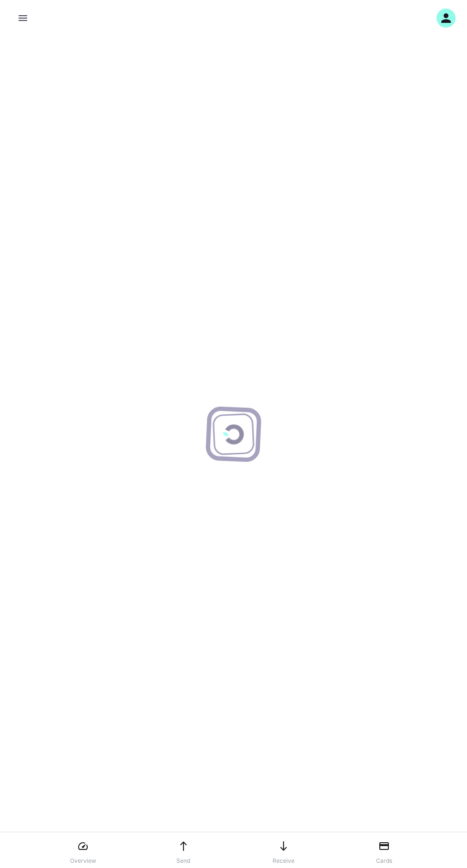 Image resolution: width=467 pixels, height=868 pixels. I want to click on p: Send, so click(183, 862).